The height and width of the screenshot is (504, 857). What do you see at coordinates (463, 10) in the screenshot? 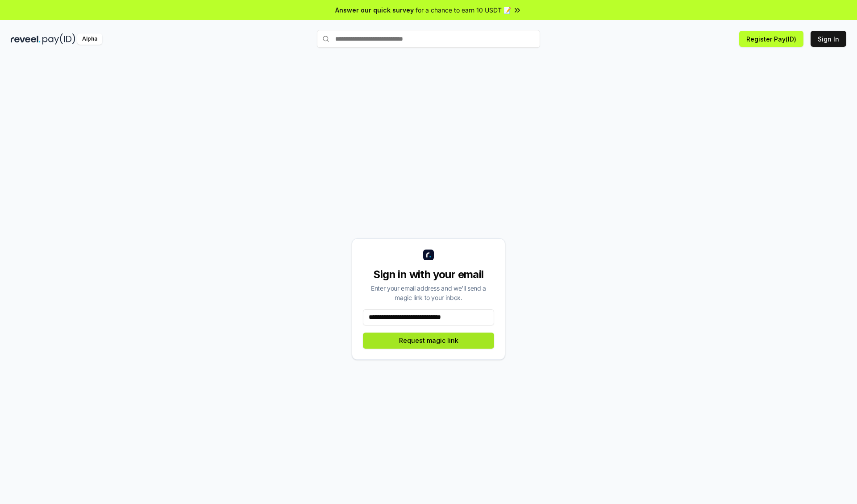
I see `span: for a chance to earn 10 USDT 📝` at bounding box center [463, 10].